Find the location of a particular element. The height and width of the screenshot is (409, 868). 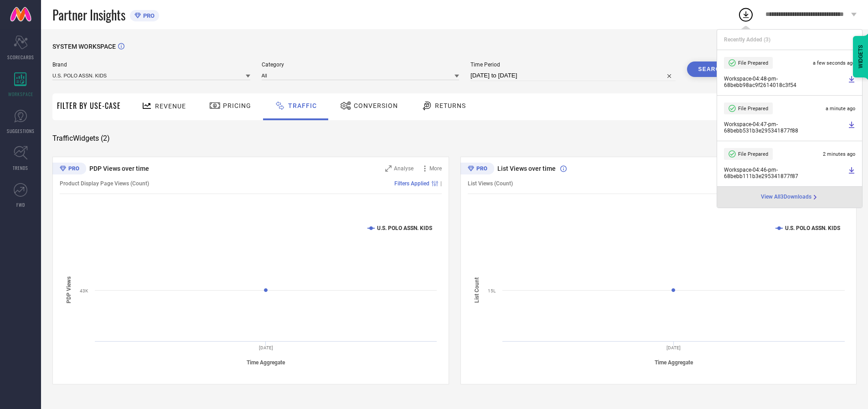

span: Filters Applied is located at coordinates (412, 184).